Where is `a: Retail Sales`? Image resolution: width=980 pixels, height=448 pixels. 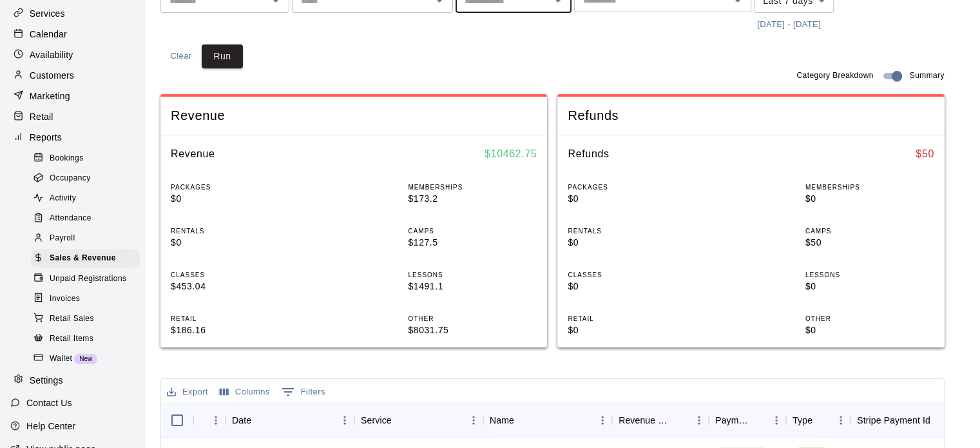 a: Retail Sales is located at coordinates (88, 318).